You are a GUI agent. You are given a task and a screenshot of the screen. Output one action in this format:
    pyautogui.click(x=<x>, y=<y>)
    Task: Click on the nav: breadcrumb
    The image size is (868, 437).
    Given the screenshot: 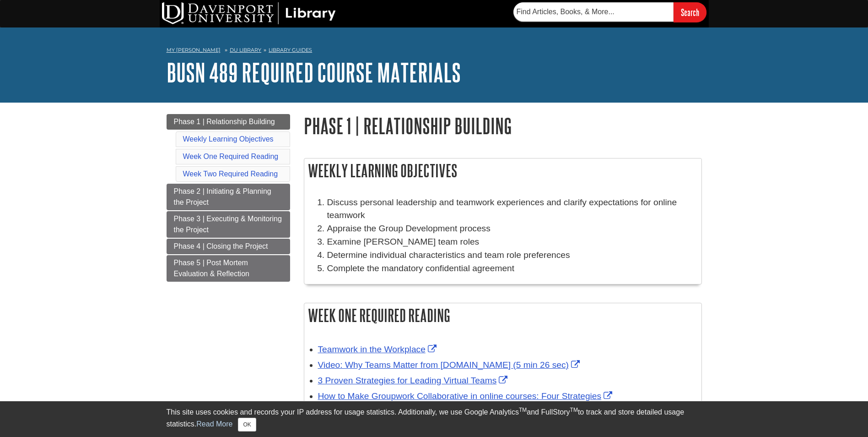 What is the action you would take?
    pyautogui.click(x=434, y=51)
    